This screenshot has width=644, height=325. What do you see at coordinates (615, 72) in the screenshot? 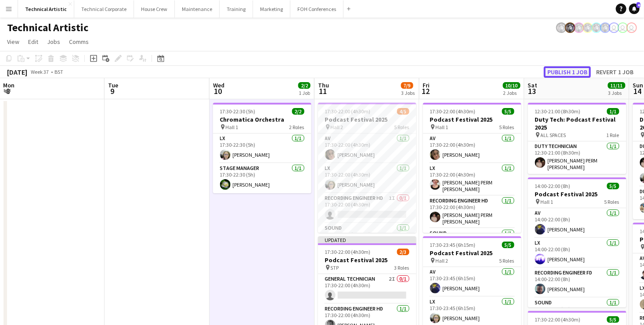
I see `button: Revert 1 job` at bounding box center [615, 72].